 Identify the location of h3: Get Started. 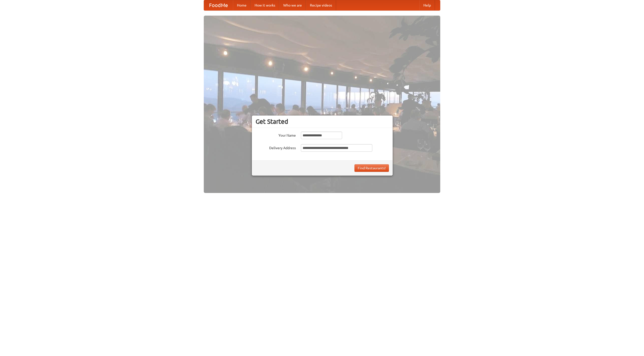
(322, 121).